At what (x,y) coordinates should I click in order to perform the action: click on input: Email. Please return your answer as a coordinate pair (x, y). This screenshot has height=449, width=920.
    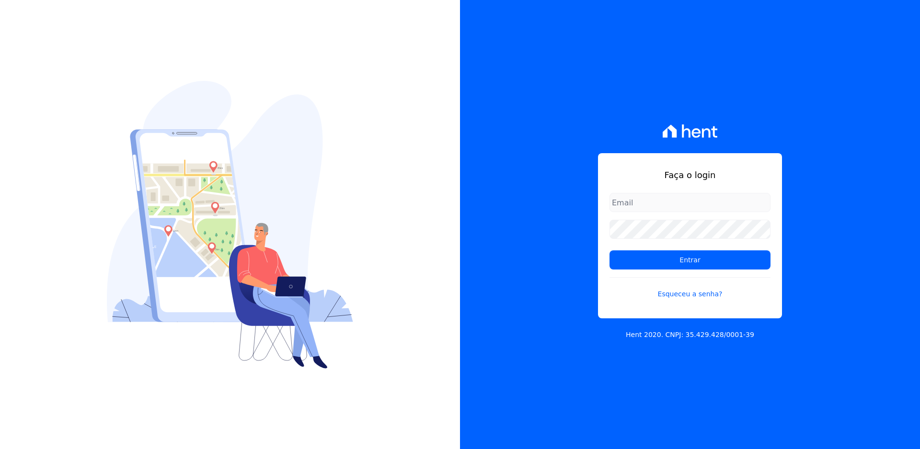
    Looking at the image, I should click on (690, 203).